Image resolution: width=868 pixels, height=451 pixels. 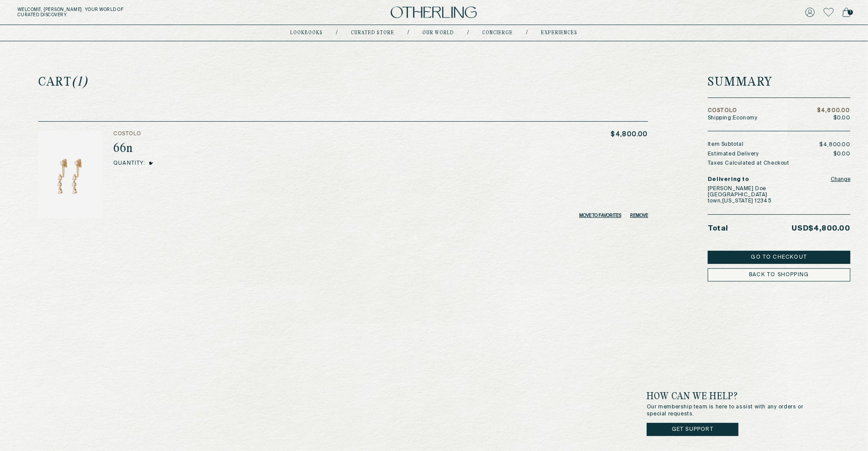 I want to click on a: Get Support, so click(x=692, y=429).